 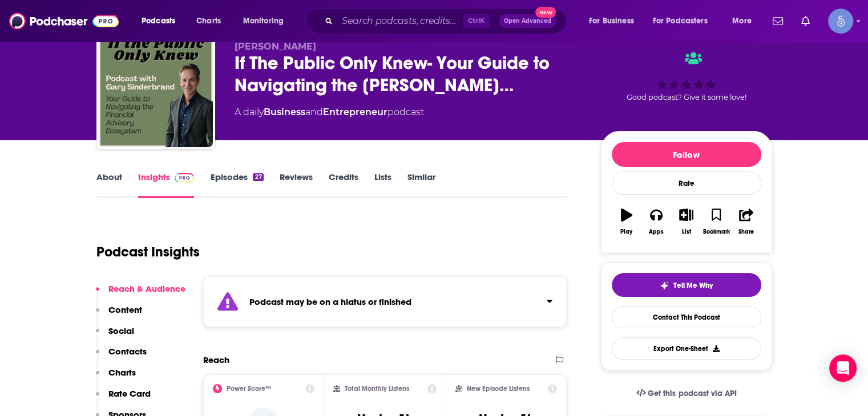 What do you see at coordinates (840, 21) in the screenshot?
I see `img: User Profile` at bounding box center [840, 21].